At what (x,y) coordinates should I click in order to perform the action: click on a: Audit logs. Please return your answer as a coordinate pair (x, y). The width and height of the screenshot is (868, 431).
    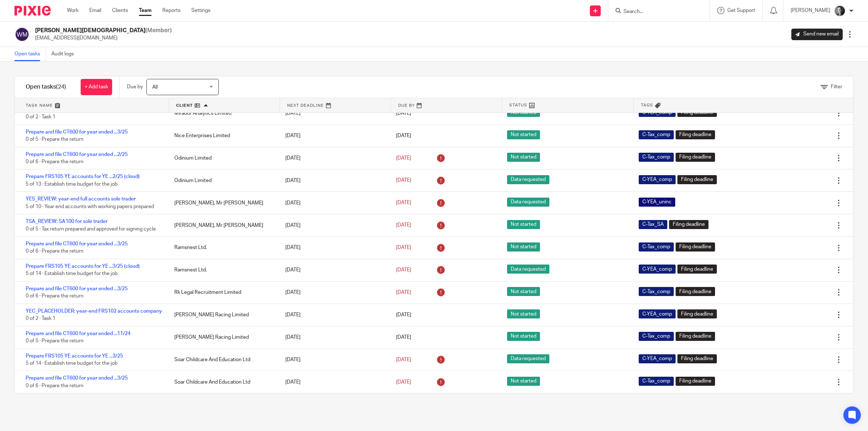
    Looking at the image, I should click on (65, 54).